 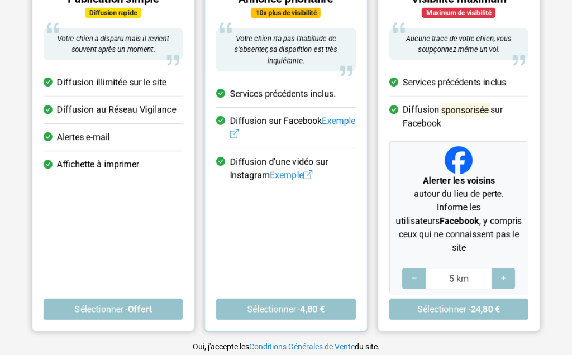 What do you see at coordinates (454, 83) in the screenshot?
I see `span: Services précédents inclus` at bounding box center [454, 83].